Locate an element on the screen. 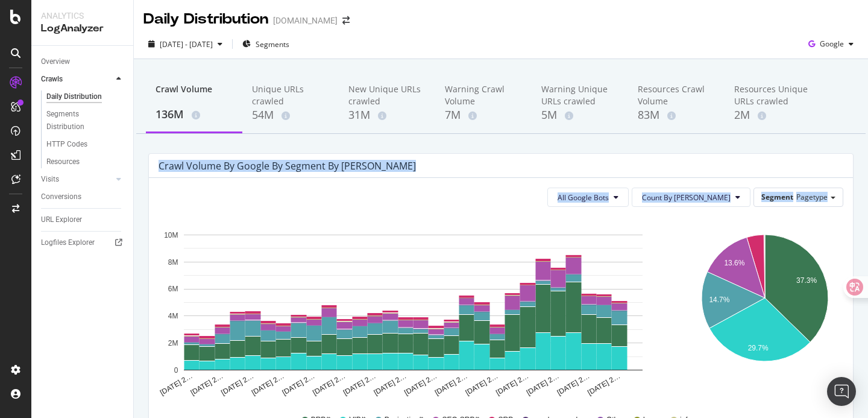  text: 2M is located at coordinates (173, 343).